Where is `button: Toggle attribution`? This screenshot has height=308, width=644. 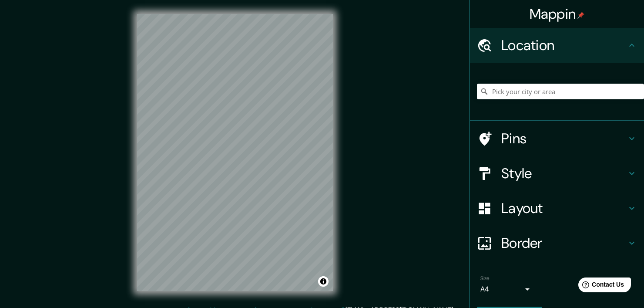
button: Toggle attribution is located at coordinates (323, 281).